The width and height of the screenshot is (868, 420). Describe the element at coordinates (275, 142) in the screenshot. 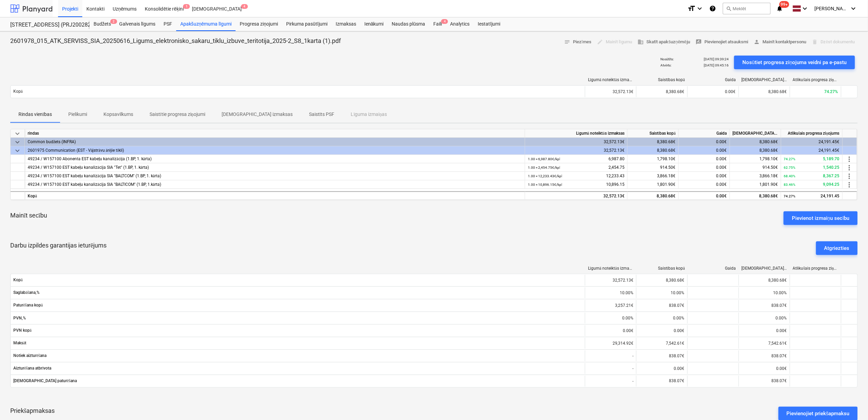

I see `div: Common budžets (INFRA)` at that location.